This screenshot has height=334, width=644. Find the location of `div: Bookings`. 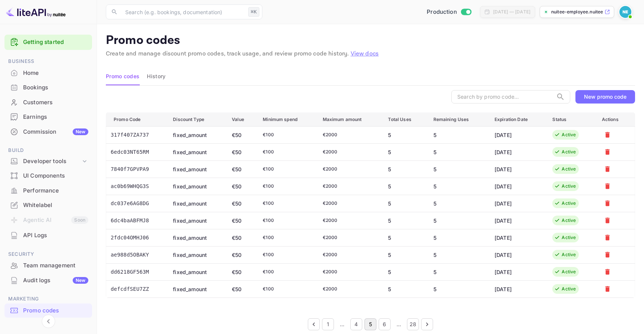

div: Bookings is located at coordinates (48, 88).